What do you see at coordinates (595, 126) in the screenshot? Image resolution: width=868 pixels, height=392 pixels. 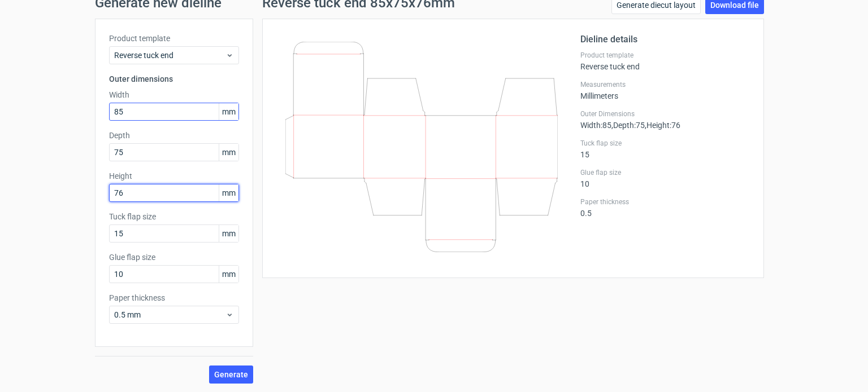 I see `span: Width : 85` at bounding box center [595, 126].